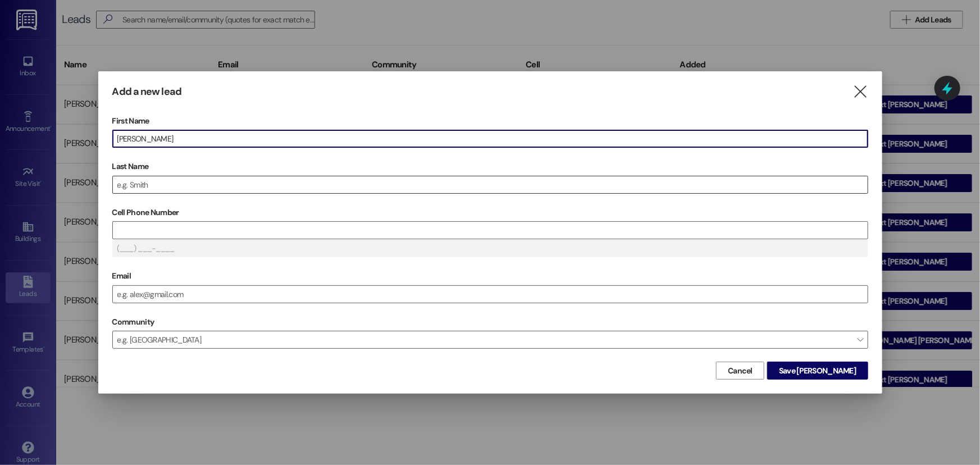 This screenshot has width=980, height=465. What do you see at coordinates (490, 138) in the screenshot?
I see `input: e.g. Alex` at bounding box center [490, 138].